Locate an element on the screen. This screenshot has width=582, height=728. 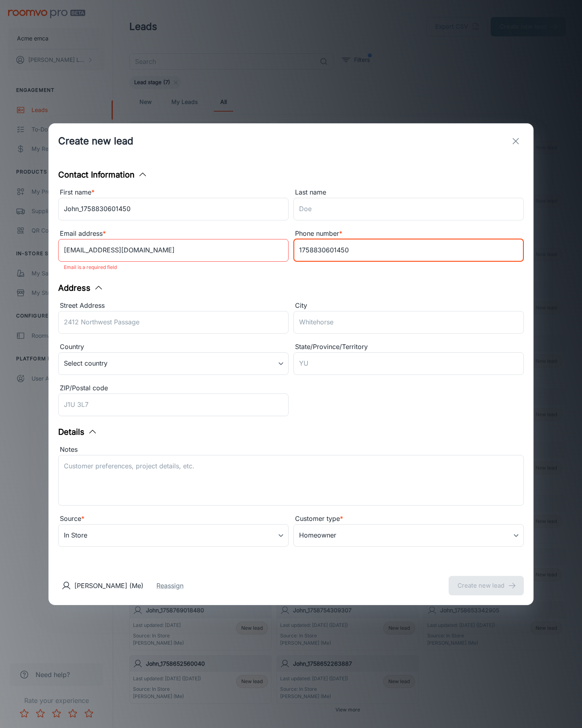
button: exit is located at coordinates (515, 141).